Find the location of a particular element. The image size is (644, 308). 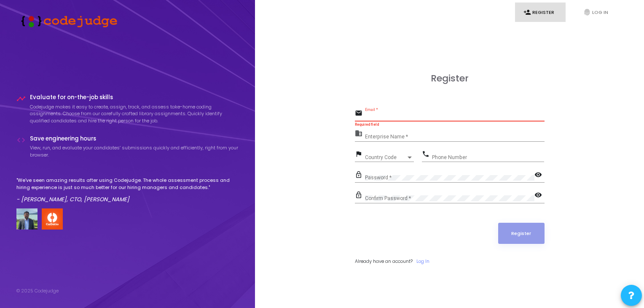

h3: Register is located at coordinates (450, 78).